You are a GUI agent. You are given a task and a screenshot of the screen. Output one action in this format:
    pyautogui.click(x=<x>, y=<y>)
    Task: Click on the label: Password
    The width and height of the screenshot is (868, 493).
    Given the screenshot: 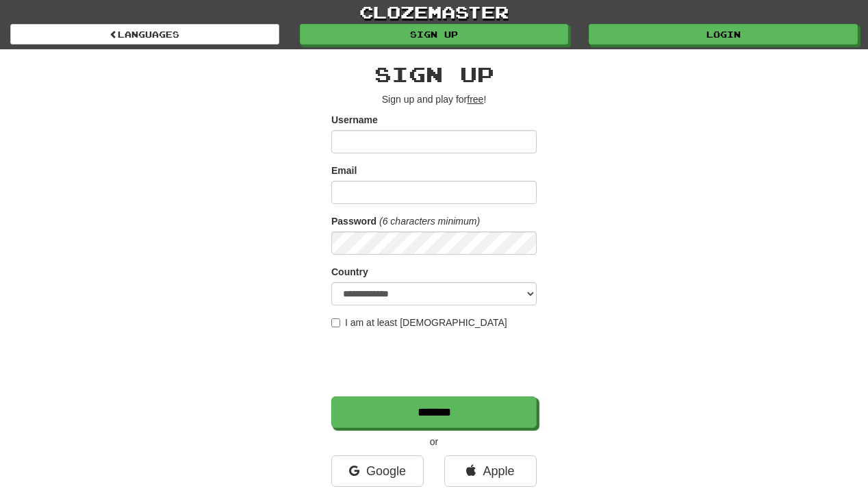 What is the action you would take?
    pyautogui.click(x=354, y=221)
    